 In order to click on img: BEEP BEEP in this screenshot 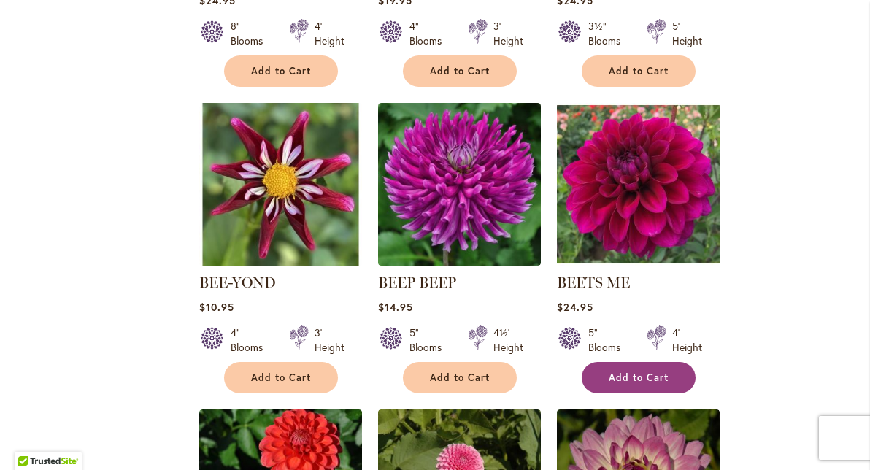, I will do `click(459, 184)`.